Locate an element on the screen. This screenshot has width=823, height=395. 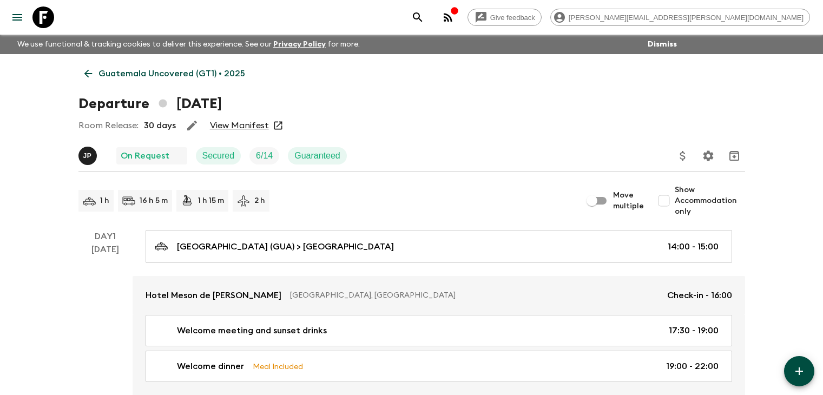
a: View Manifest is located at coordinates (239, 125).